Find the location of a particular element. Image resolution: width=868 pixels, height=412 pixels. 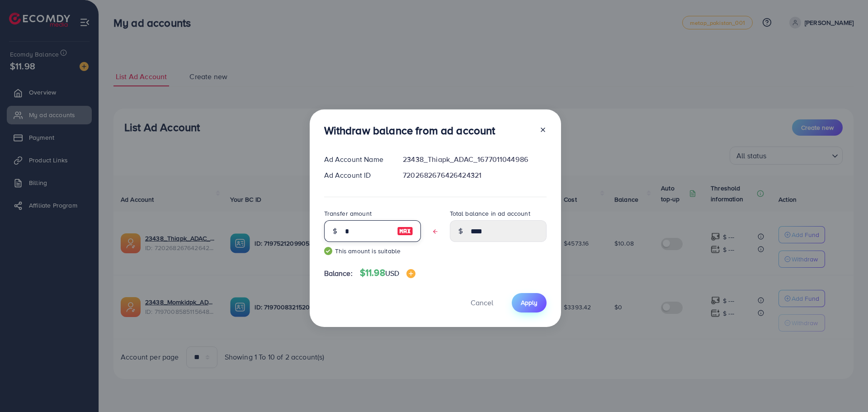

span: Balance: is located at coordinates (338, 273).